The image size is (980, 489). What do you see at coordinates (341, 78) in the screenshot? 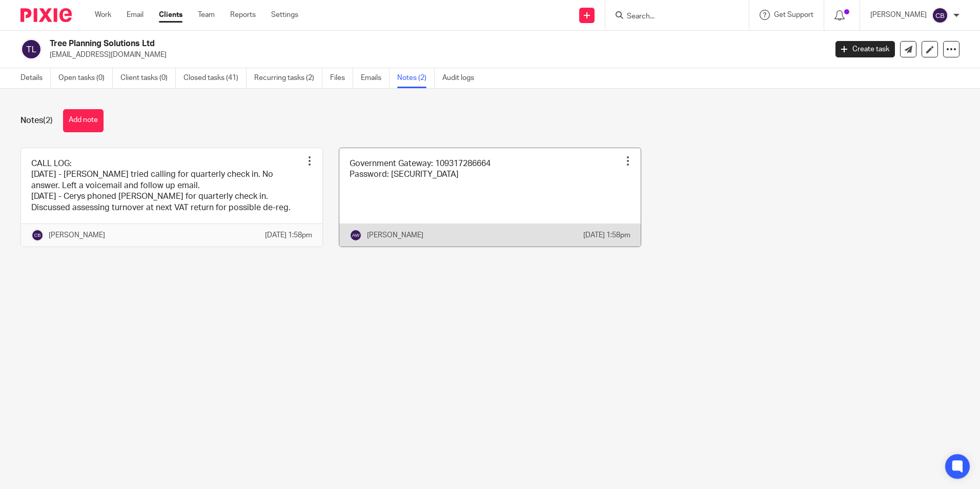
I see `a: Files` at bounding box center [341, 78].